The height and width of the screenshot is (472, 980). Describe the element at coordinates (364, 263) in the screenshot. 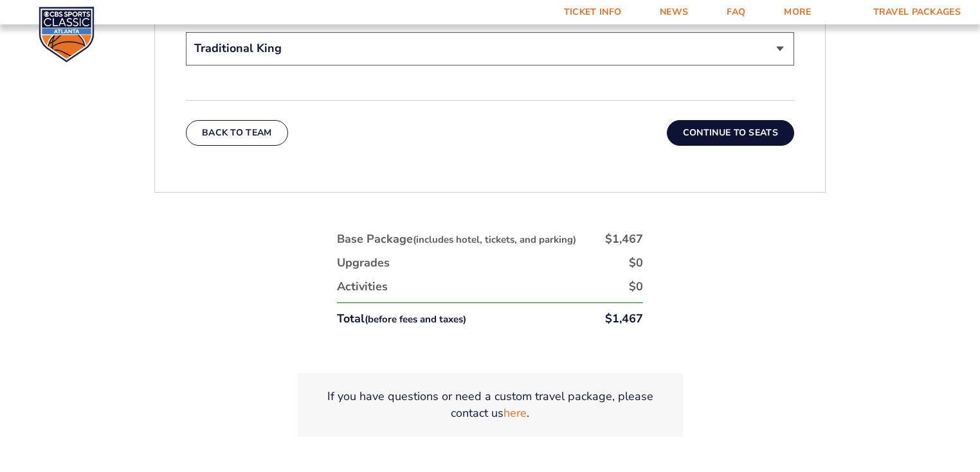

I see `div: Upgrades` at that location.